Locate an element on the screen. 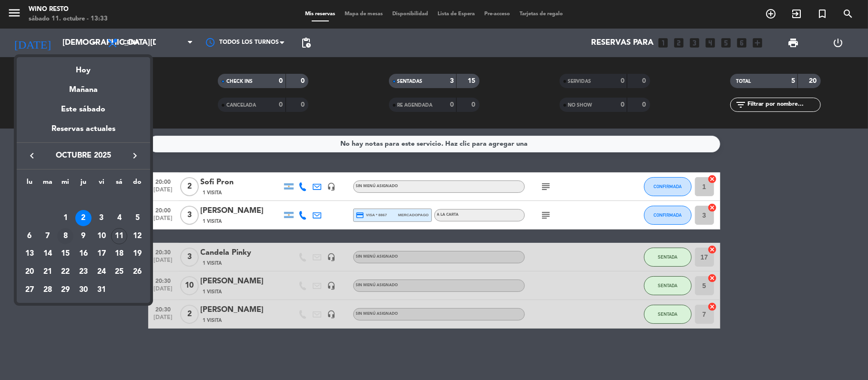 The height and width of the screenshot is (380, 868). td: 7 de octubre de 2025 is located at coordinates (48, 237).